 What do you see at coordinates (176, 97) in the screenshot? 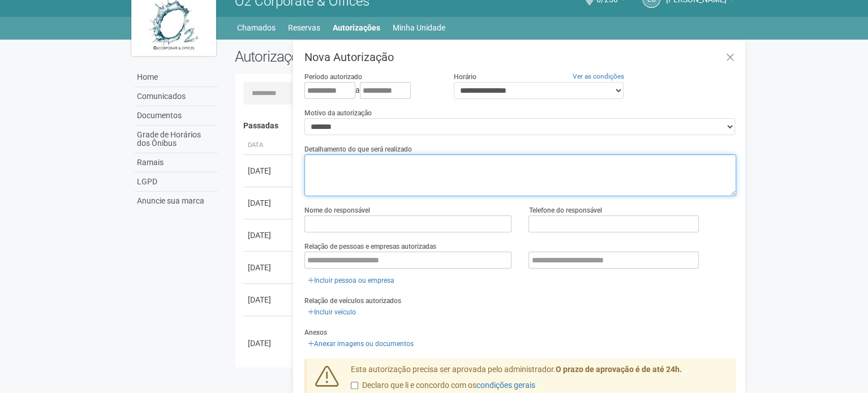
I see `a: Comunicados` at bounding box center [176, 97].